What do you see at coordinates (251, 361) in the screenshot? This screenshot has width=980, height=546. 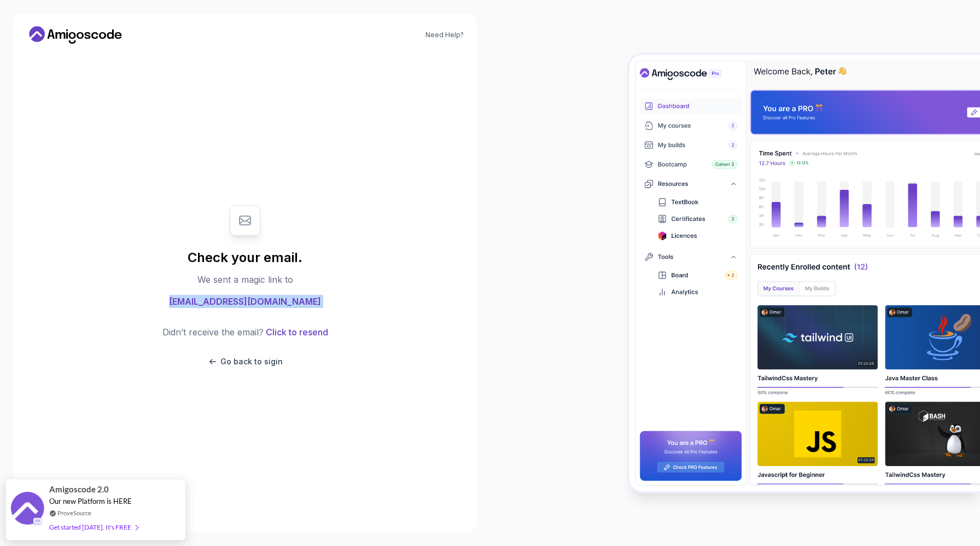 I see `p: Go back to sigin` at bounding box center [251, 361].